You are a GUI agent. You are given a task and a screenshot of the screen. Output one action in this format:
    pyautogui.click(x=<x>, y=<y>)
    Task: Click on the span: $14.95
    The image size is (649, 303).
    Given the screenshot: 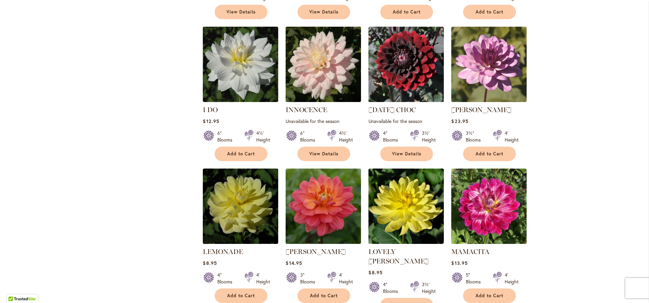 What is the action you would take?
    pyautogui.click(x=294, y=263)
    